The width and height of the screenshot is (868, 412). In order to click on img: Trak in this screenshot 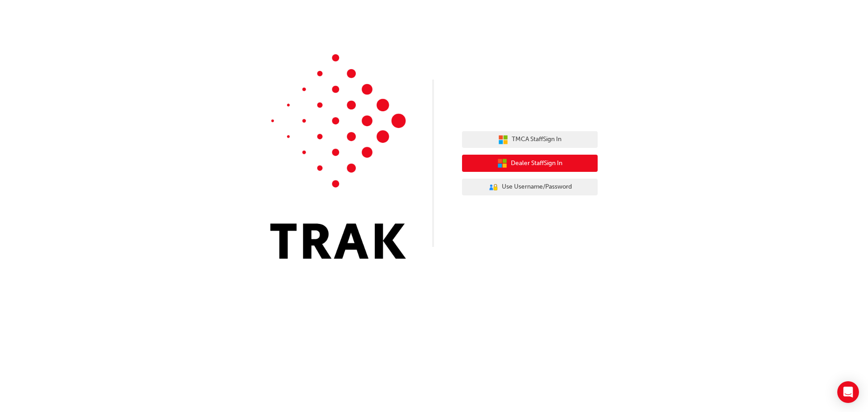, I will do `click(338, 157)`.